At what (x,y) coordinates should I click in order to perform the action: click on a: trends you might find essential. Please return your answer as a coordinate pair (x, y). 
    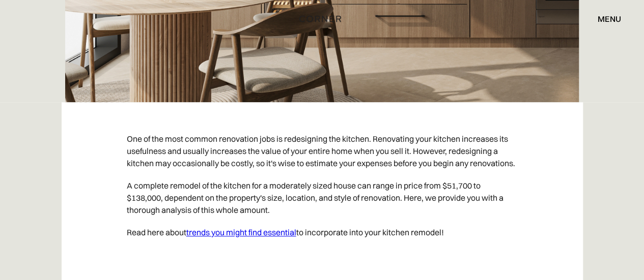
    Looking at the image, I should click on (241, 233).